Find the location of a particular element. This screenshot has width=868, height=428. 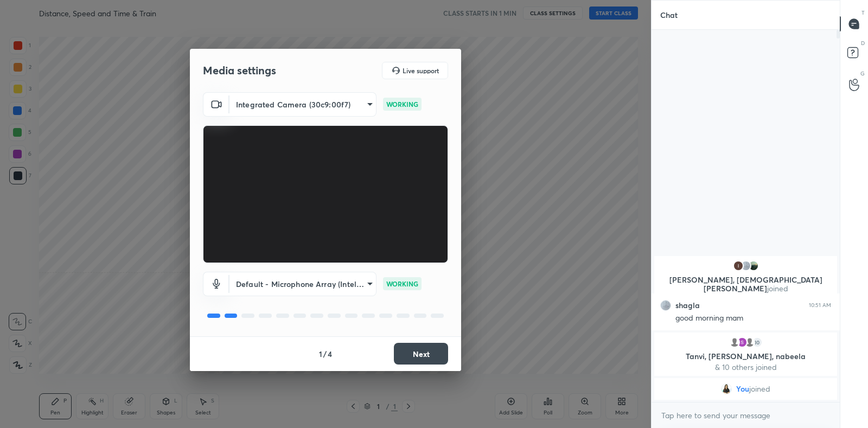

span: You is located at coordinates (743, 389).